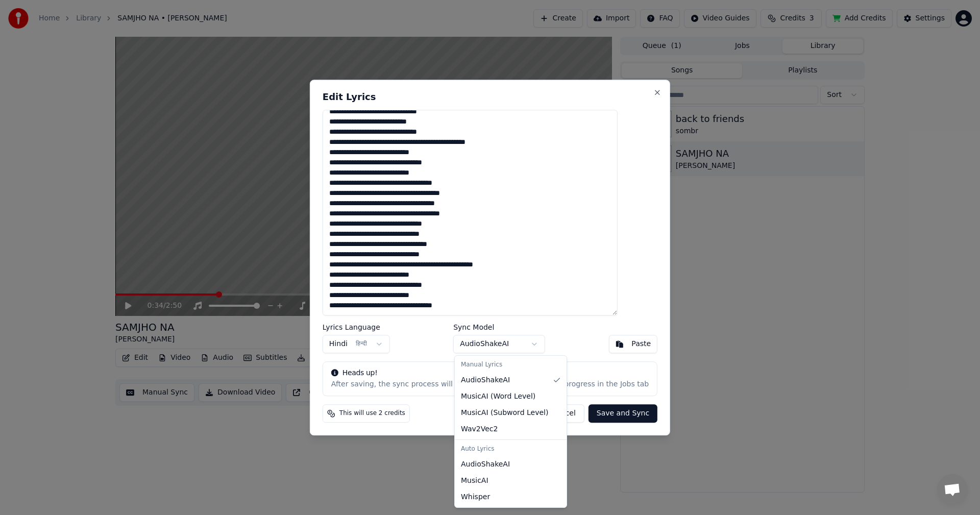  What do you see at coordinates (511, 449) in the screenshot?
I see `div: Auto Lyrics` at bounding box center [511, 449].